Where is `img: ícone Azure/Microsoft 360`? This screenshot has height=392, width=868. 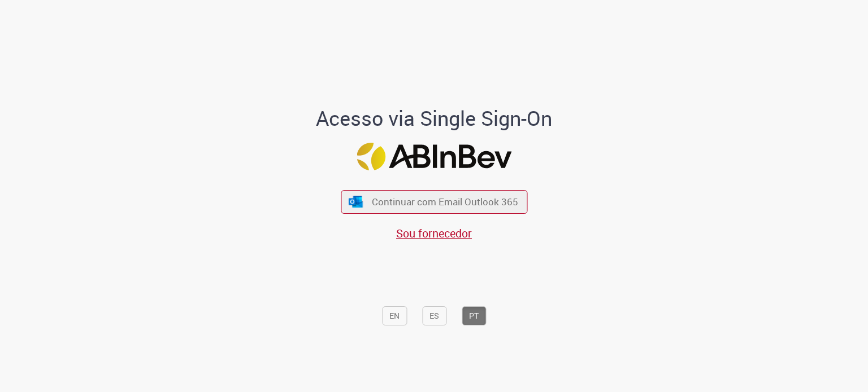 img: ícone Azure/Microsoft 360 is located at coordinates (356, 202).